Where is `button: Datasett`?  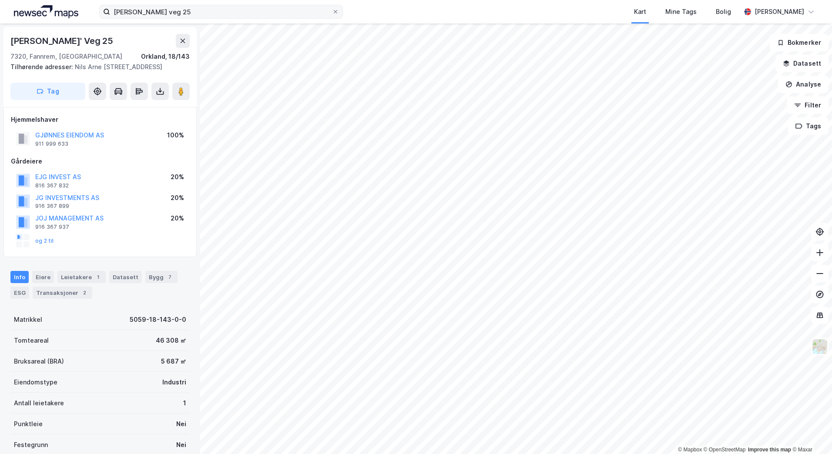
button: Datasett is located at coordinates (802, 64).